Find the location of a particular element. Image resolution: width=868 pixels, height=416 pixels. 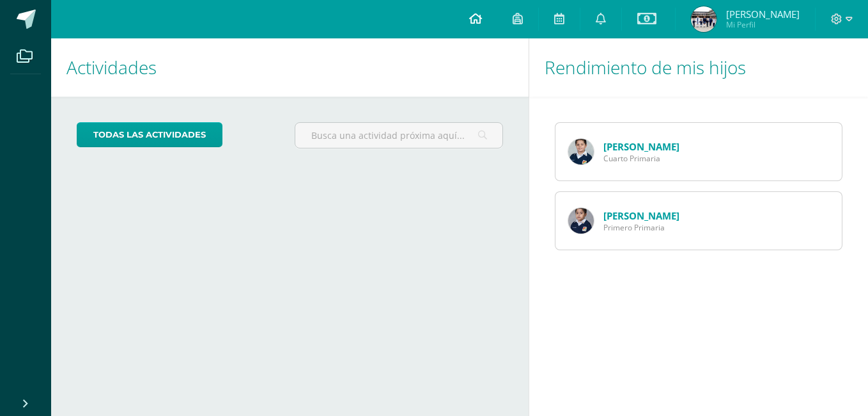

span: Mi Perfil is located at coordinates (763, 25).